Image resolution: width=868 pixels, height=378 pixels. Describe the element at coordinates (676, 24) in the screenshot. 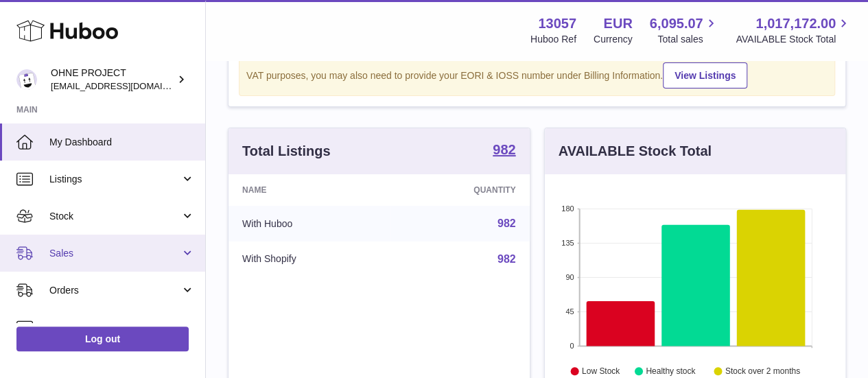

I see `span: 6,095.07` at that location.